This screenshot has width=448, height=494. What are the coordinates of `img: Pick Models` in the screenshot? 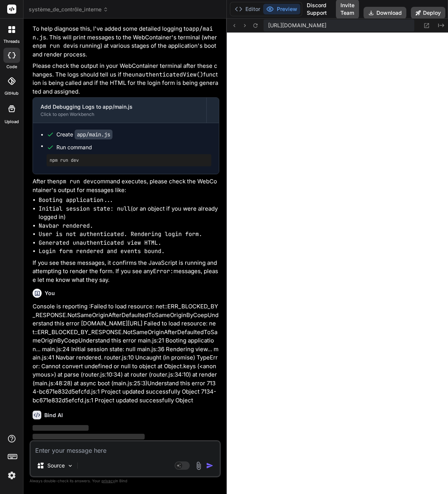 It's located at (70, 466).